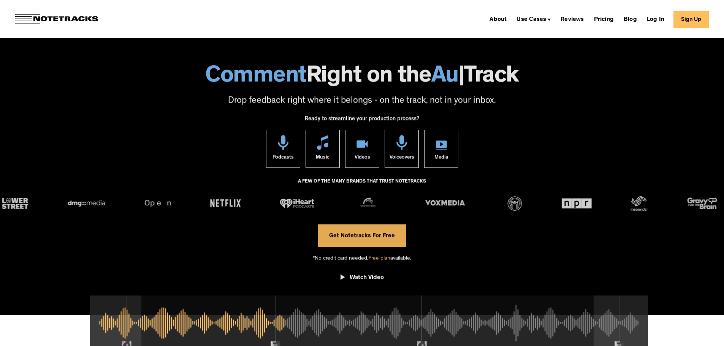 This screenshot has width=724, height=346. Describe the element at coordinates (362, 78) in the screenshot. I see `h1: Right on the Track` at that location.